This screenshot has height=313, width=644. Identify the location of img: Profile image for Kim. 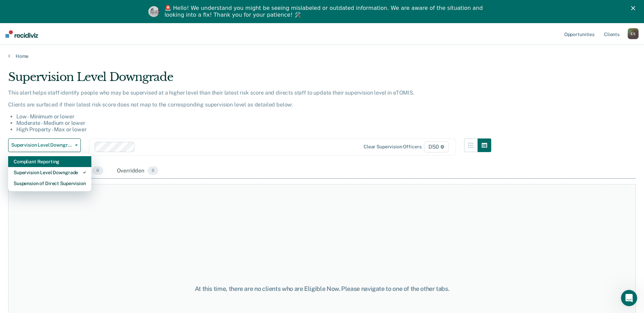
(154, 12).